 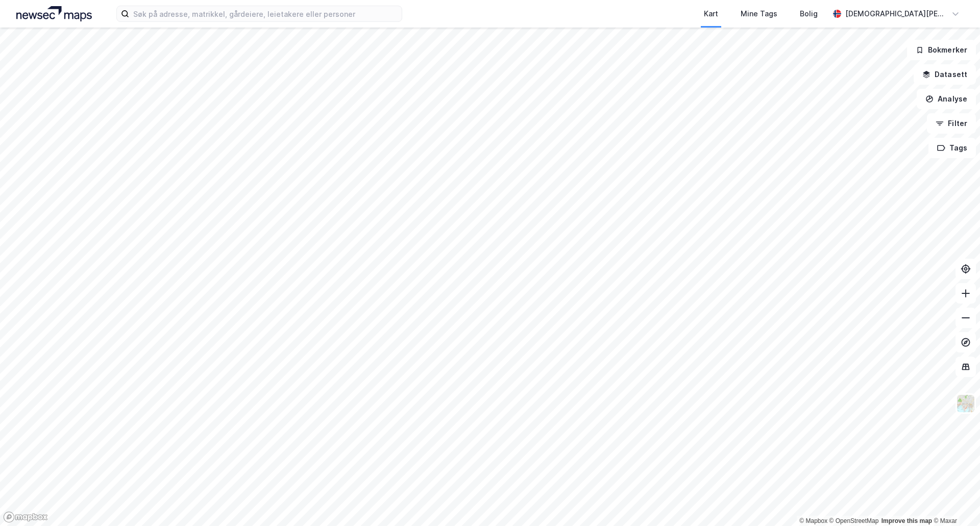 I want to click on div: Mine Tags, so click(x=759, y=13).